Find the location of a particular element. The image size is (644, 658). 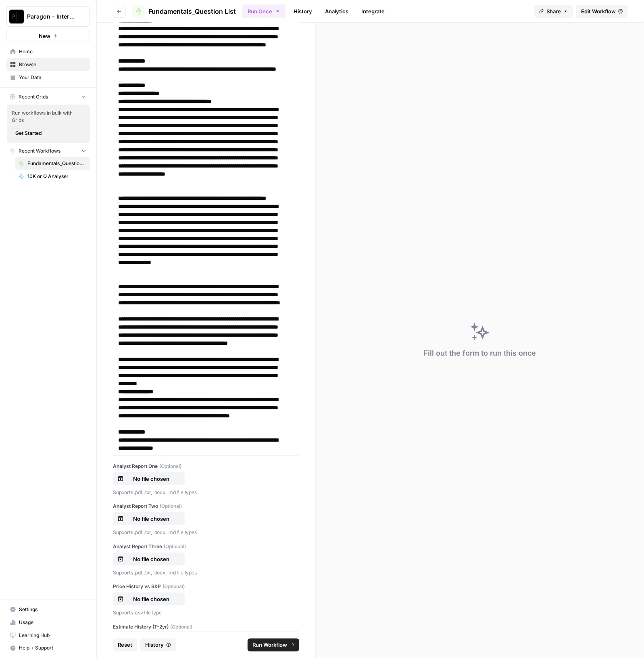

a: Usage is located at coordinates (48, 623).